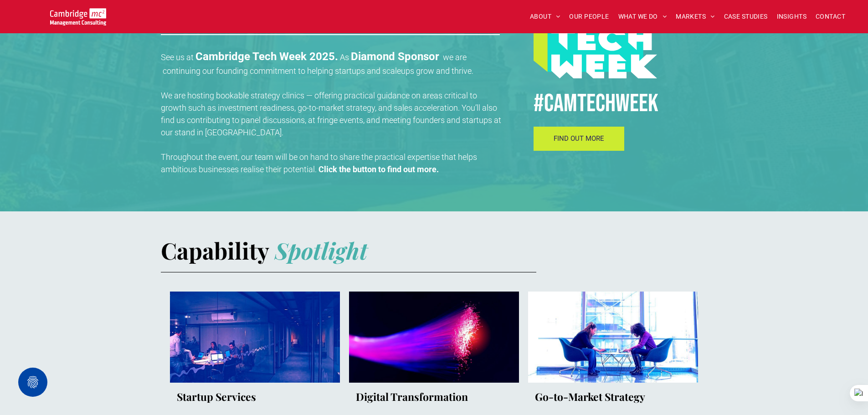 The image size is (868, 415). What do you see at coordinates (177, 57) in the screenshot?
I see `span: See us at` at bounding box center [177, 57].